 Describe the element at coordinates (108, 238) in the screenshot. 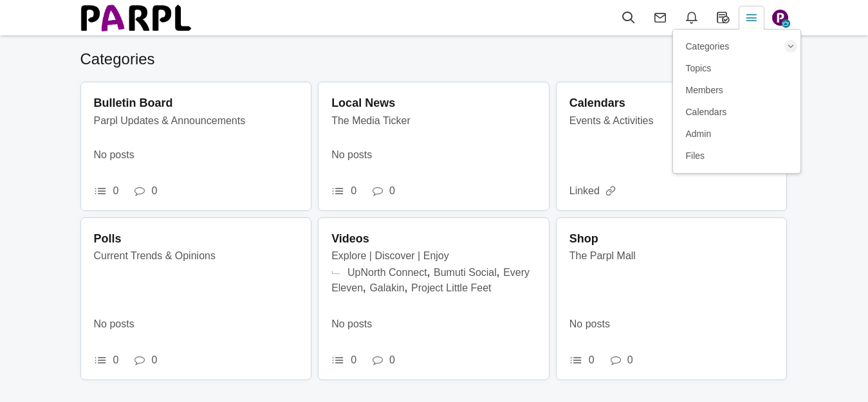

I see `span: Polls` at that location.